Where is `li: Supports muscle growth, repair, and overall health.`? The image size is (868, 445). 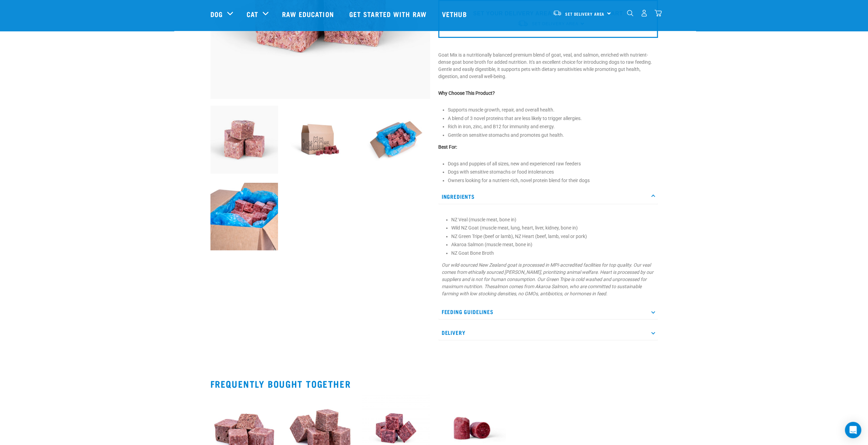 li: Supports muscle growth, repair, and overall health. is located at coordinates (553, 110).